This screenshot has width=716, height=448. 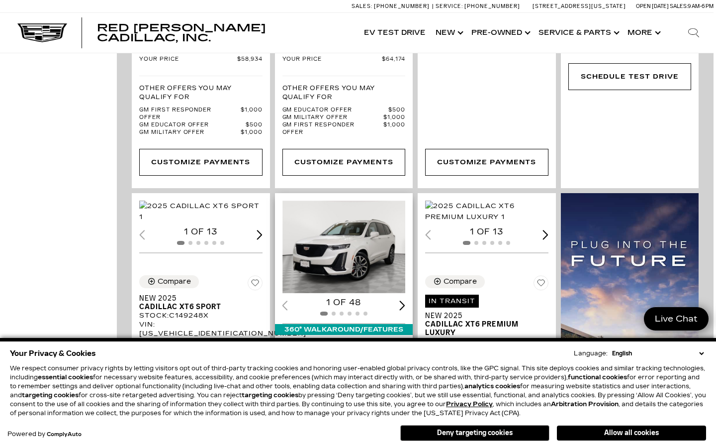 I want to click on a: EV Test Drive, so click(x=395, y=33).